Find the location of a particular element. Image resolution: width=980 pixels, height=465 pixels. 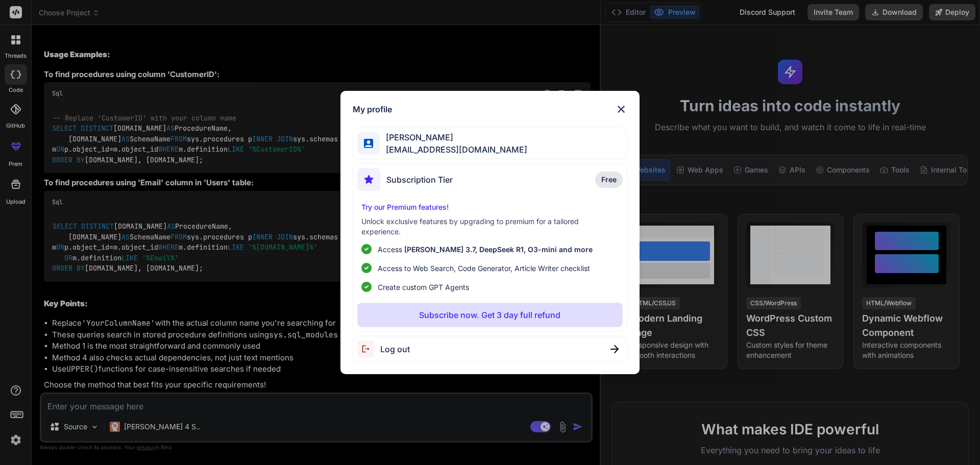

p: Try our Premium features! is located at coordinates (490, 207).